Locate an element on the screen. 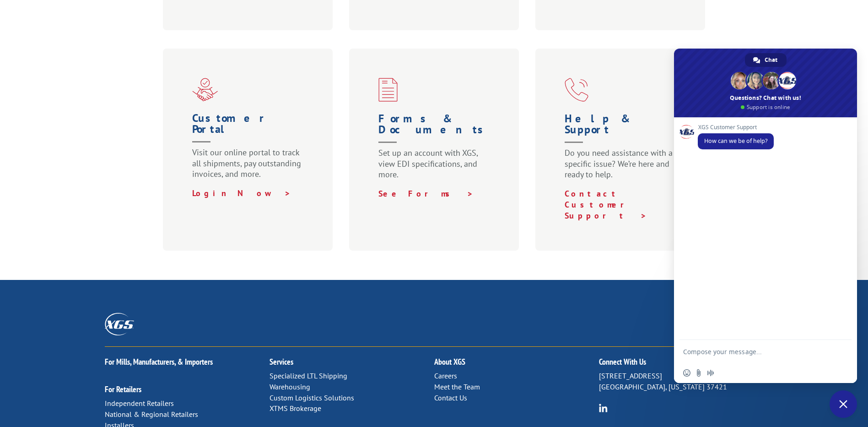  a: Contact Us is located at coordinates (450, 397).